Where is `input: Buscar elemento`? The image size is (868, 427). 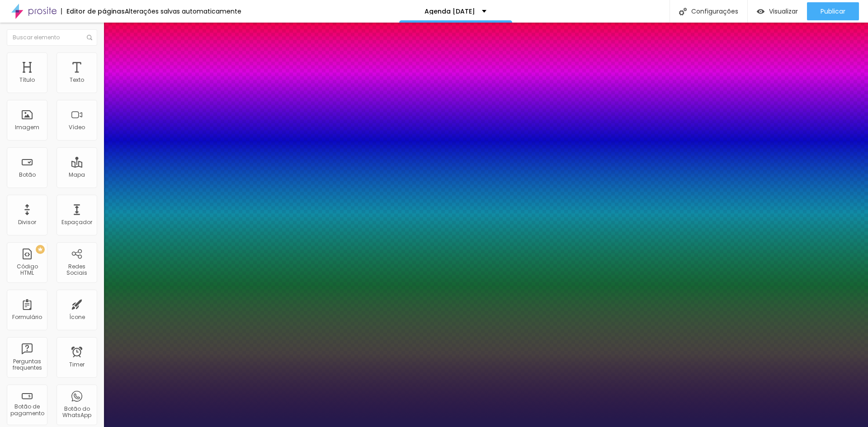 input: Buscar elemento is located at coordinates (52, 37).